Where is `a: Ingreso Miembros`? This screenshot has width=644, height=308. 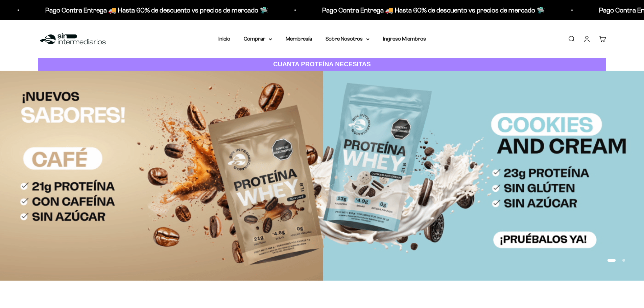 a: Ingreso Miembros is located at coordinates (404, 38).